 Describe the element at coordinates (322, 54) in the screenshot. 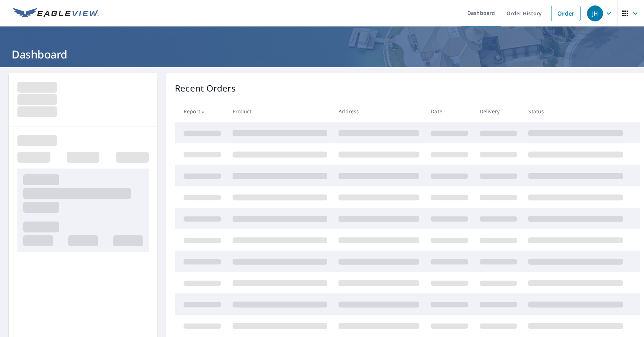

I see `h1: Dashboard` at that location.